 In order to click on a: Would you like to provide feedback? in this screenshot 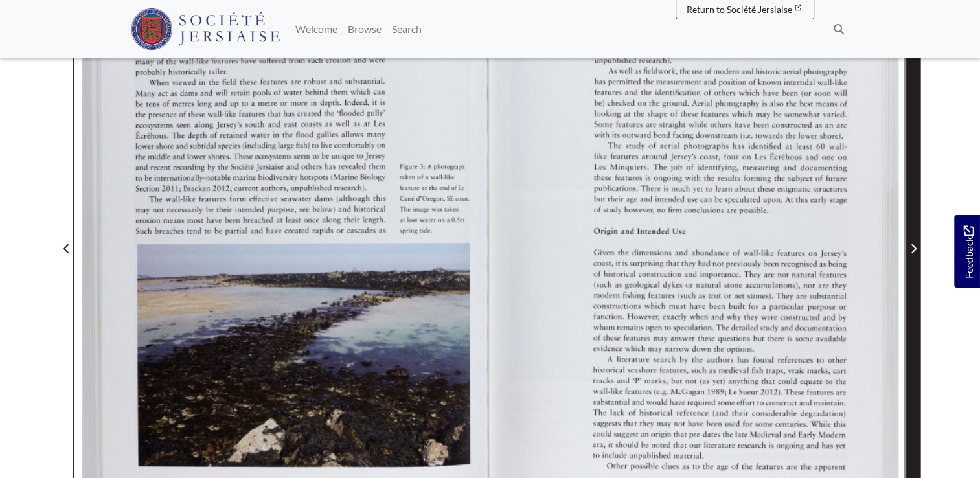, I will do `click(967, 252)`.